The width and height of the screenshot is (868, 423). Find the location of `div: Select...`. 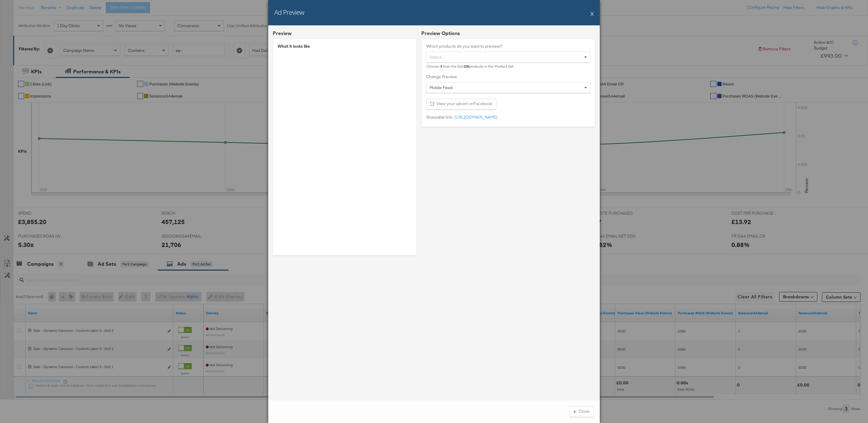

div: Select... is located at coordinates (508, 57).